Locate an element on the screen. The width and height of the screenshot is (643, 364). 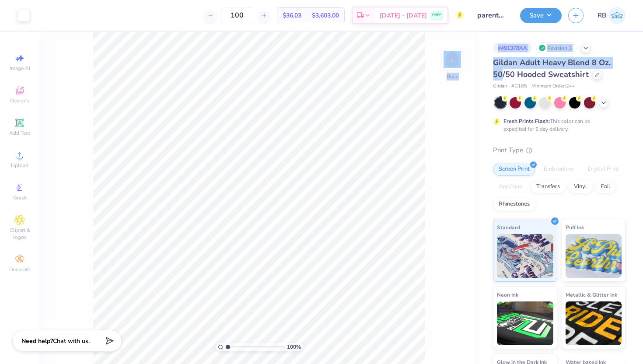
div: Back is located at coordinates (452, 76).